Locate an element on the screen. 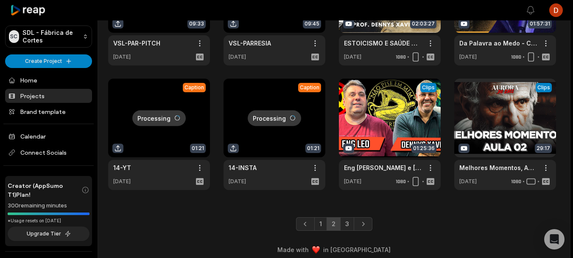 The width and height of the screenshot is (573, 258). a: VSL-PARRESIA is located at coordinates (250, 43).